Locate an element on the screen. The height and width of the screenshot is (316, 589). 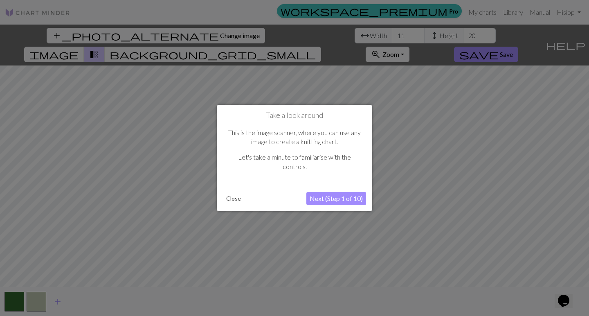
button: Next (Step 1 of 10) is located at coordinates (336, 198).